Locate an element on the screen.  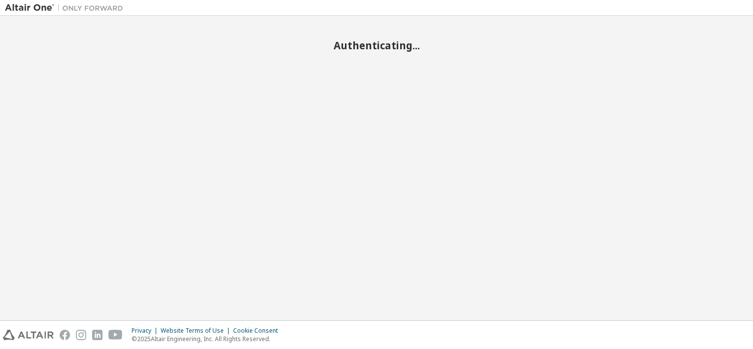
img: linkedin.svg is located at coordinates (97, 335).